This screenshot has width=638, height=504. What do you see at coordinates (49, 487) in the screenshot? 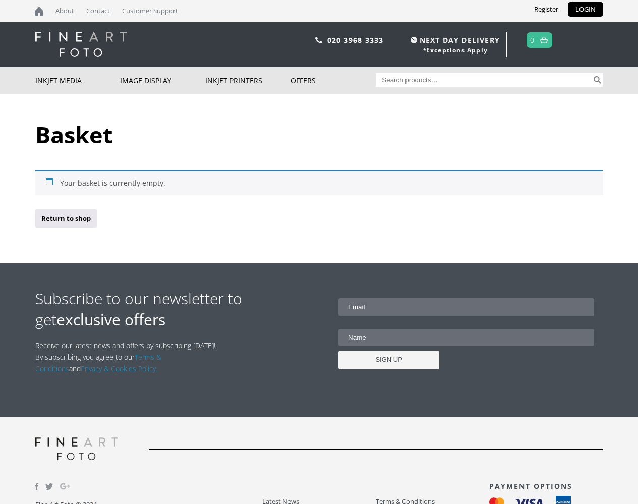
I see `img: twitter.svg` at bounding box center [49, 487].